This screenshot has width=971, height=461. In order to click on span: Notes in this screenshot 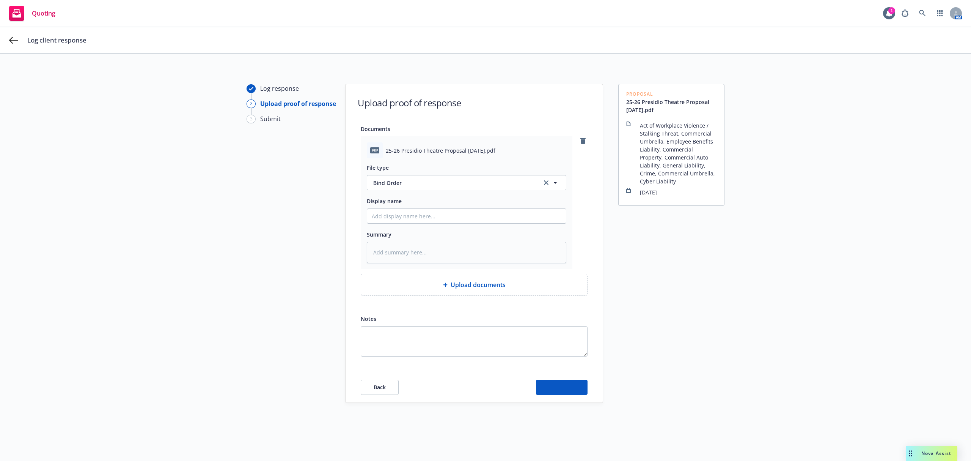, I will do `click(368, 318)`.